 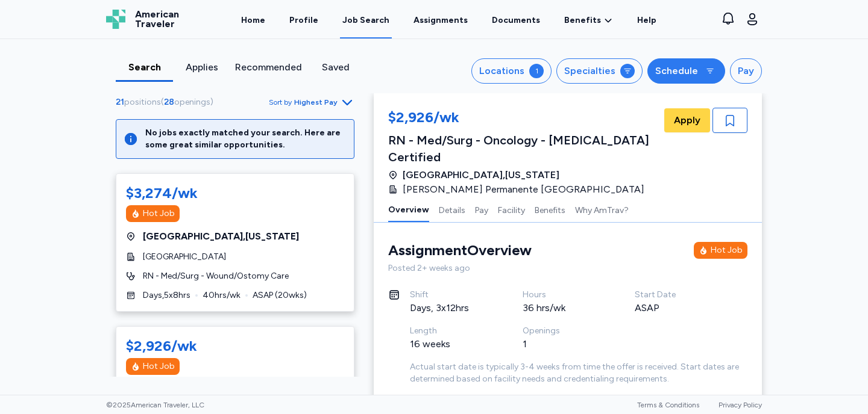 I want to click on a: Benefits, so click(x=588, y=20).